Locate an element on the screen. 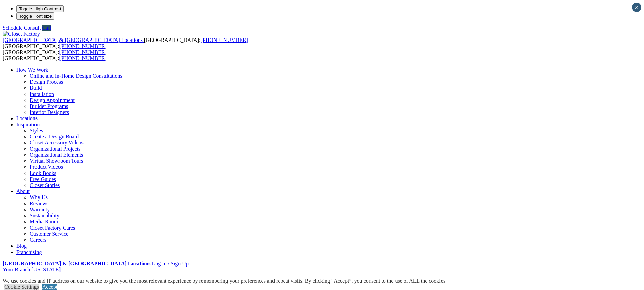 This screenshot has width=644, height=290. a: Careers is located at coordinates (38, 240).